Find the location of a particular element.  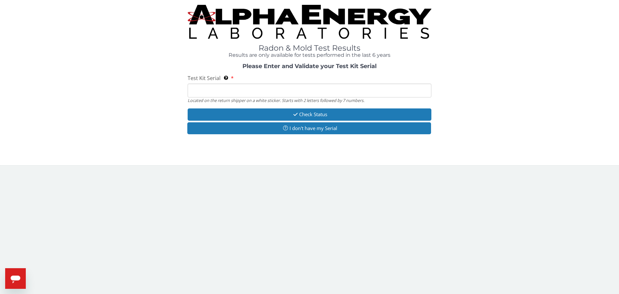

strong: Please Enter and Validate your Test Kit Serial is located at coordinates (310, 66).